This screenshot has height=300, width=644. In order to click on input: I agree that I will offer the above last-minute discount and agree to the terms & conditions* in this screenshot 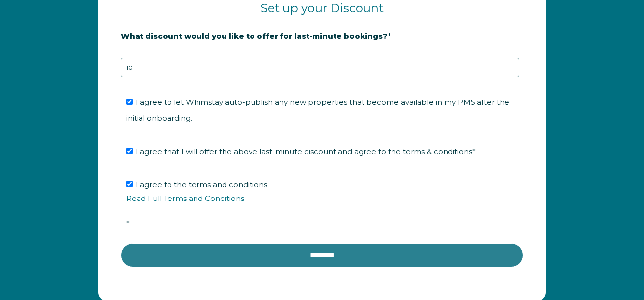, I will do `click(129, 150)`.